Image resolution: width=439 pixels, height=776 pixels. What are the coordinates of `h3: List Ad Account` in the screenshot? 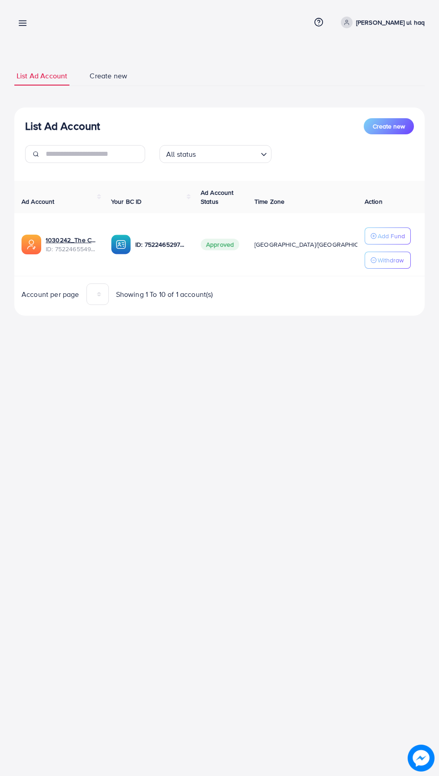 It's located at (62, 126).